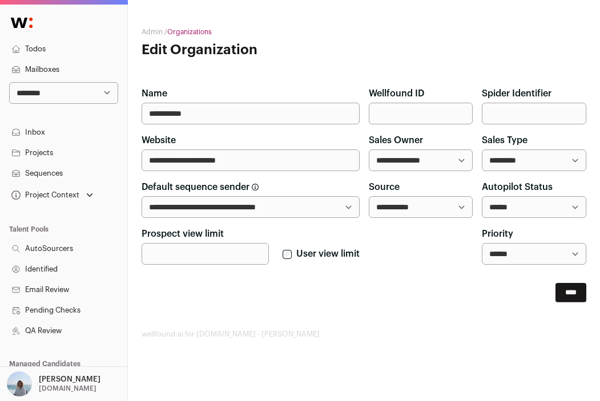  Describe the element at coordinates (497, 234) in the screenshot. I see `label: Priority` at that location.